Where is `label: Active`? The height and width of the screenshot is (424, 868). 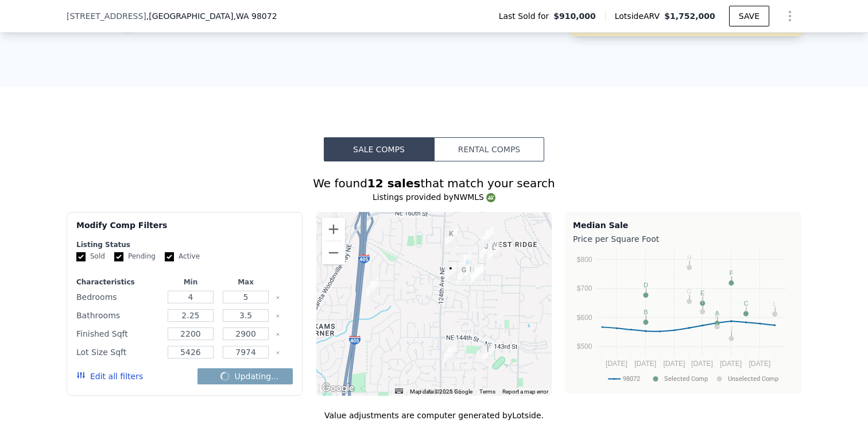 label: Active is located at coordinates (182, 256).